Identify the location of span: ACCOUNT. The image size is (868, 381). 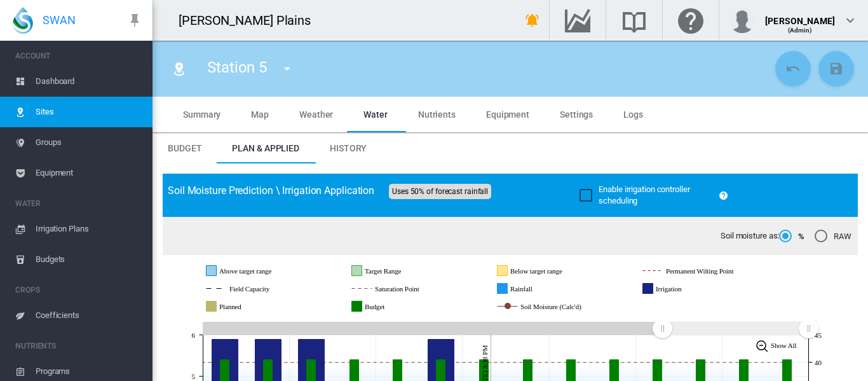
(79, 56).